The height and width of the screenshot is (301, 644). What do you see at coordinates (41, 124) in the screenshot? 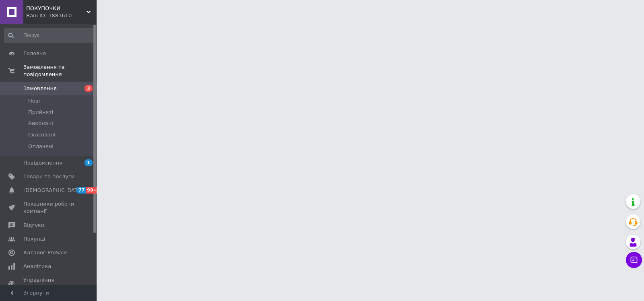
I see `span: Виконані` at bounding box center [41, 124].